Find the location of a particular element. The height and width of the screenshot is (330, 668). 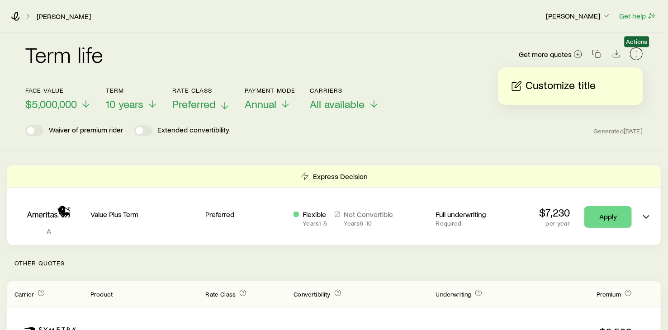

span: Get more quotes is located at coordinates (545, 54).